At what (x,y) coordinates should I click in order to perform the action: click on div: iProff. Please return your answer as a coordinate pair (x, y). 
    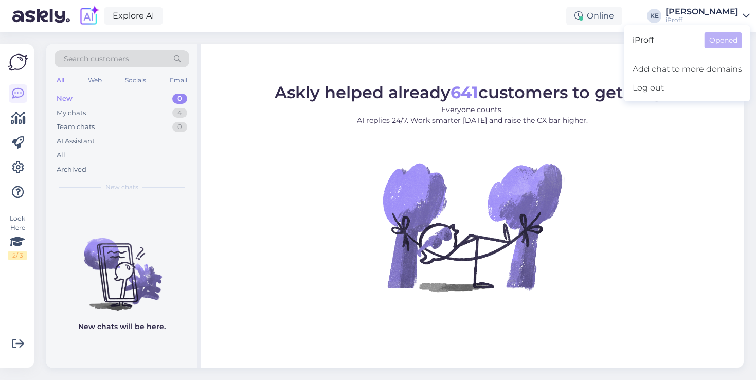
    Looking at the image, I should click on (702, 20).